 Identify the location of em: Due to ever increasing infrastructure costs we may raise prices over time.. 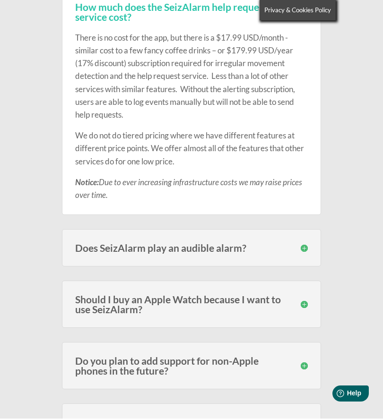
(188, 189).